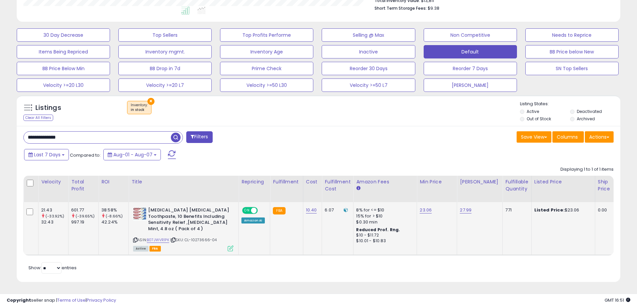 The height and width of the screenshot is (307, 637). I want to click on button: Save View, so click(534, 137).